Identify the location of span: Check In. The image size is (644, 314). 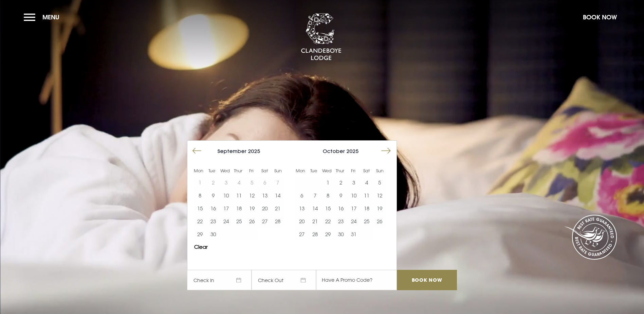
(219, 280).